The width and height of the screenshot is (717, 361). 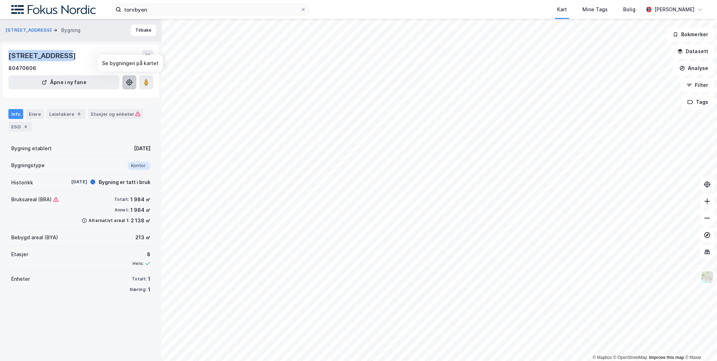 What do you see at coordinates (71, 30) in the screenshot?
I see `div: Bygning` at bounding box center [71, 30].